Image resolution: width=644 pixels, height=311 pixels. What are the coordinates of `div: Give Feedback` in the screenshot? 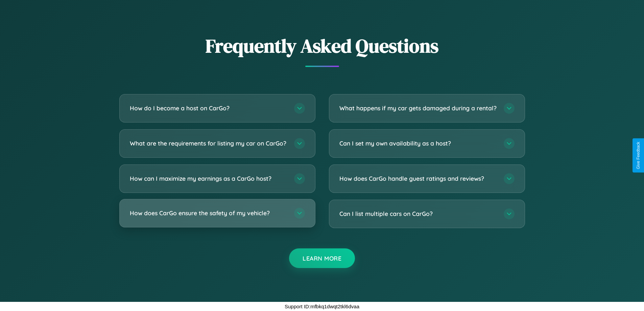 It's located at (638, 155).